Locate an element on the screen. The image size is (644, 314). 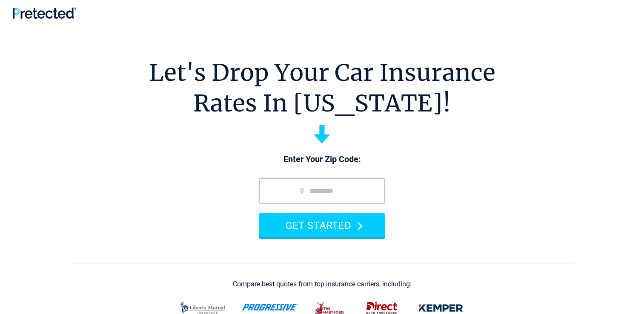
input: zip code is located at coordinates (322, 191).